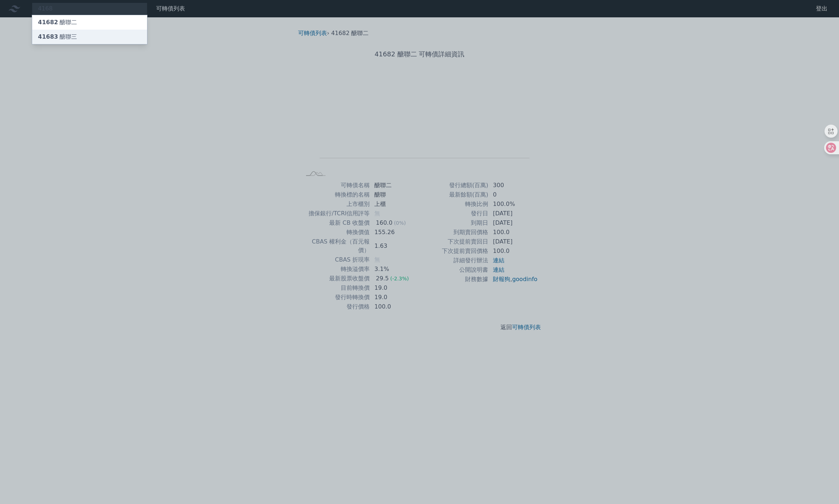 This screenshot has width=839, height=504. I want to click on a: 41683醣聯三, so click(90, 37).